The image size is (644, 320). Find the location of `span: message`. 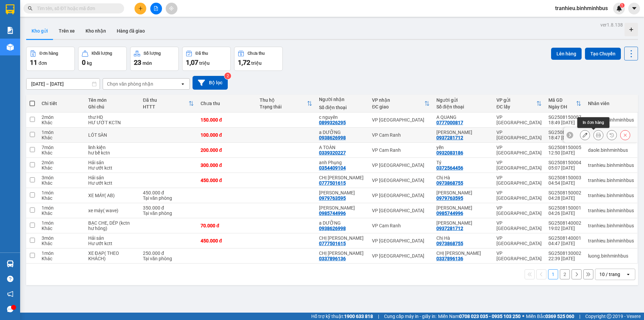

span: message is located at coordinates (10, 309).